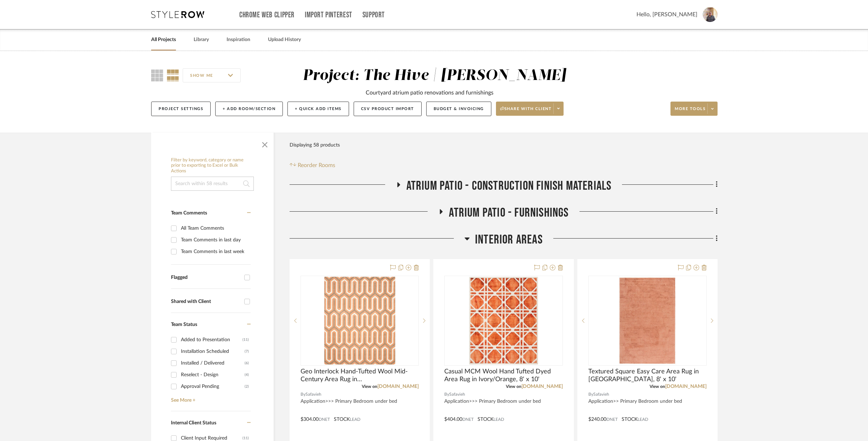 Image resolution: width=868 pixels, height=441 pixels. Describe the element at coordinates (530, 109) in the screenshot. I see `button: Share with client` at that location.